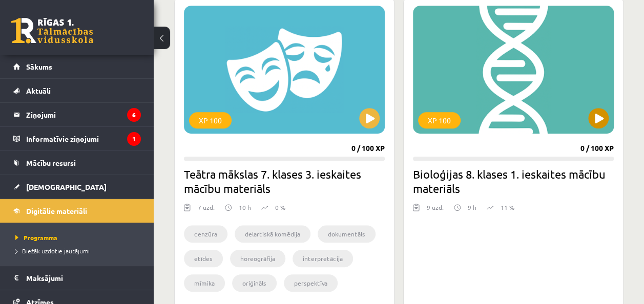  Describe the element at coordinates (52, 30) in the screenshot. I see `a: Rīgas 1. Tālmācības vidusskola` at that location.